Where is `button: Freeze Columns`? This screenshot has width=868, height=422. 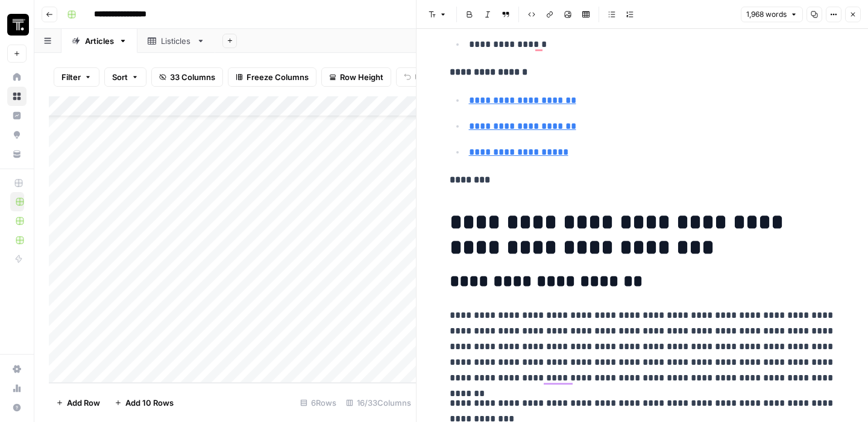
button: Freeze Columns is located at coordinates (272, 77).